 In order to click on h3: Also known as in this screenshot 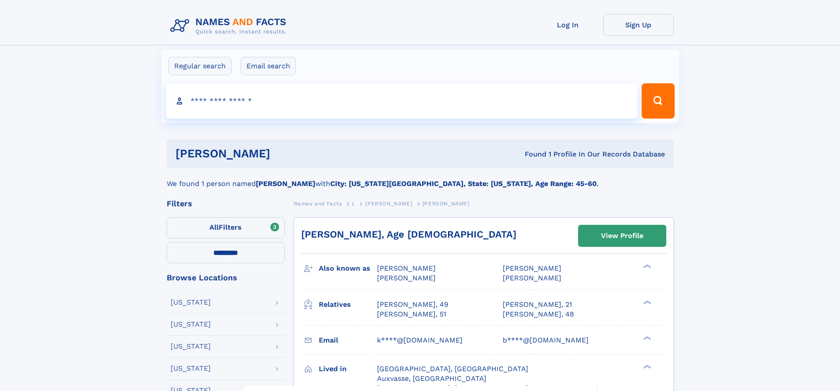, I will do `click(348, 268)`.